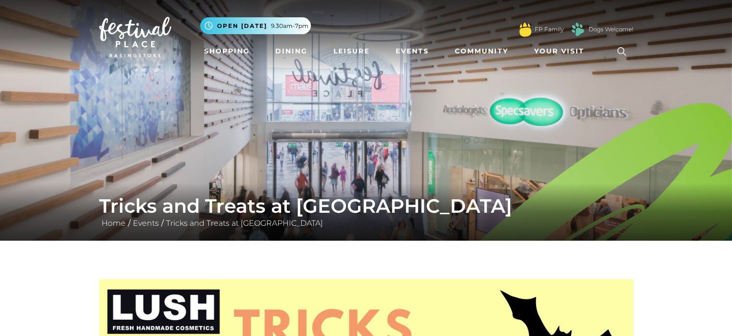 The width and height of the screenshot is (732, 336). I want to click on a: Home, so click(114, 223).